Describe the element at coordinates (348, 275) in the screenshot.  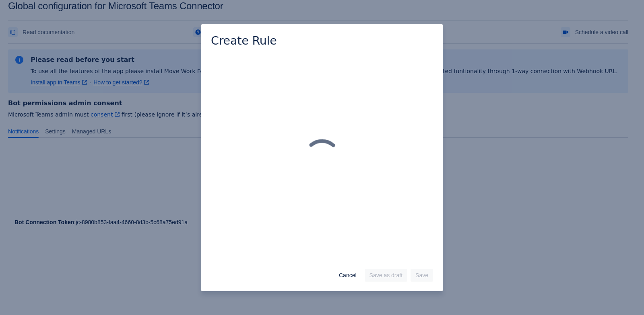
I see `button: Cancel` at that location.